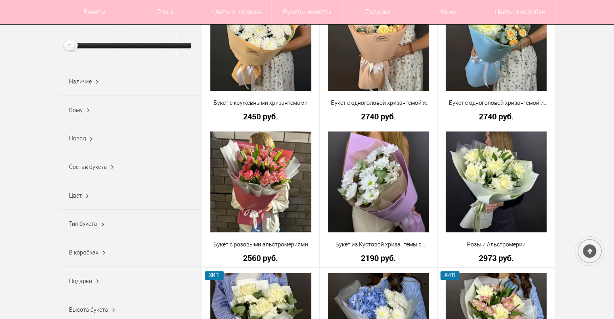 The height and width of the screenshot is (319, 614). Describe the element at coordinates (496, 103) in the screenshot. I see `span: Букет с одноголовой хризантемой и эустомой в голубой упаковке` at that location.